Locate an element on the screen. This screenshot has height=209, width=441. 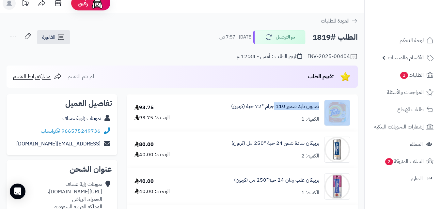
span: إشعارات التحويلات البنكية is located at coordinates (399, 127).